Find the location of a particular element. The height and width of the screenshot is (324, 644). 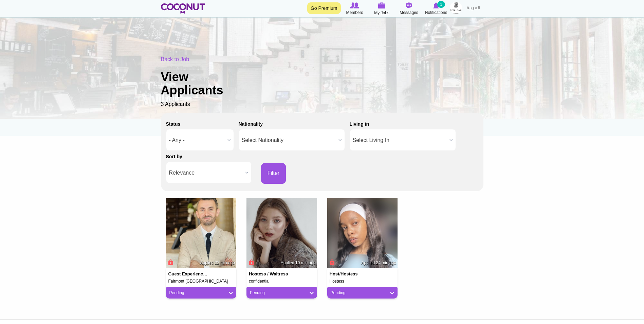

img: Kate Laverenko's picture is located at coordinates (282, 233).